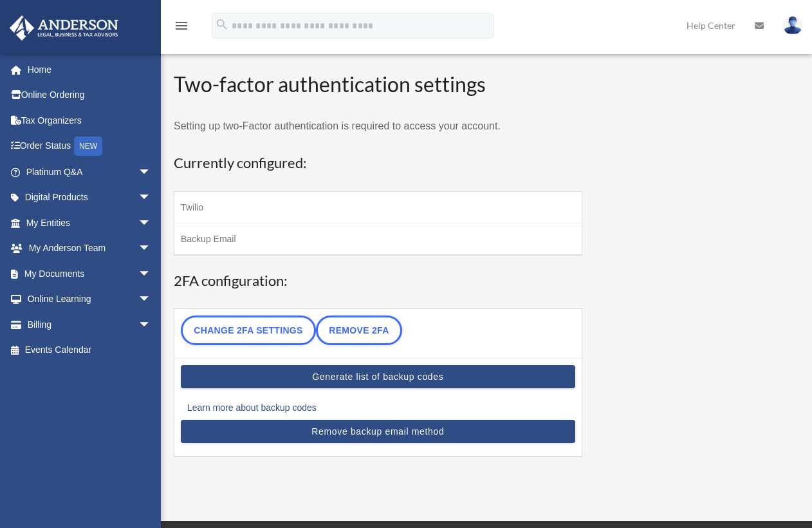  What do you see at coordinates (90, 273) in the screenshot?
I see `a: My Documentsarrow_drop_down` at bounding box center [90, 273].